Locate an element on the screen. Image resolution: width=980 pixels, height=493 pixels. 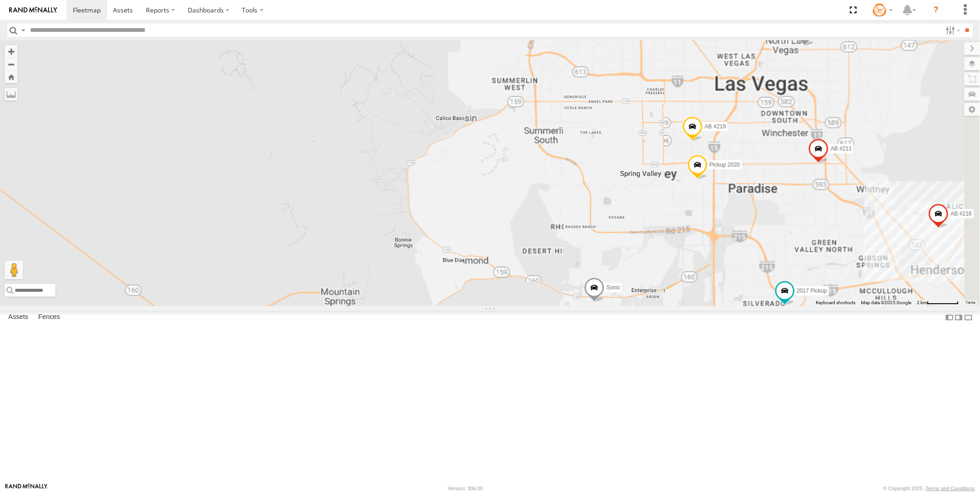
label: Search Query is located at coordinates (23, 30).